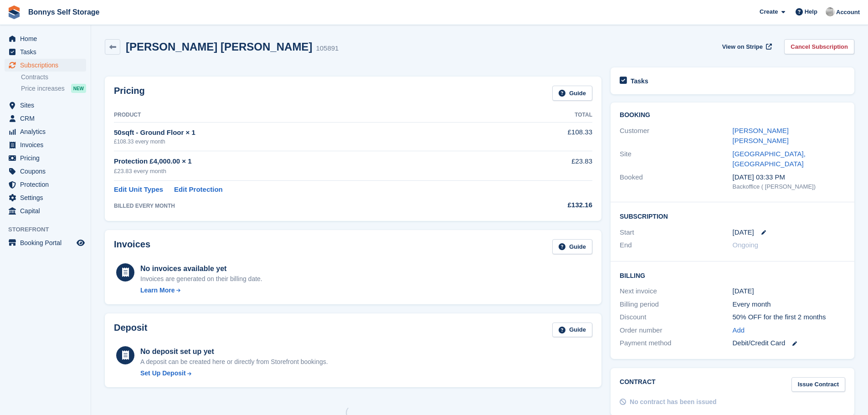 The image size is (868, 415). Describe the element at coordinates (675, 136) in the screenshot. I see `div: Customer` at that location.